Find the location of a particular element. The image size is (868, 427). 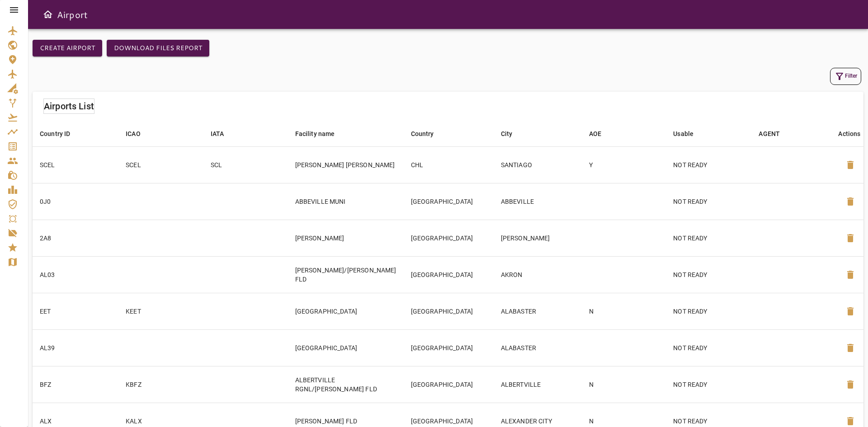

h6: Airports List is located at coordinates (69, 106).